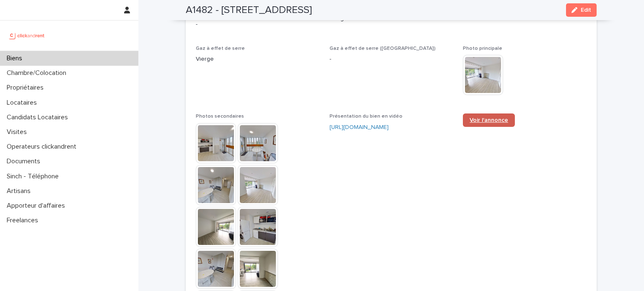  Describe the element at coordinates (220, 116) in the screenshot. I see `span: Photos secondaires` at that location.